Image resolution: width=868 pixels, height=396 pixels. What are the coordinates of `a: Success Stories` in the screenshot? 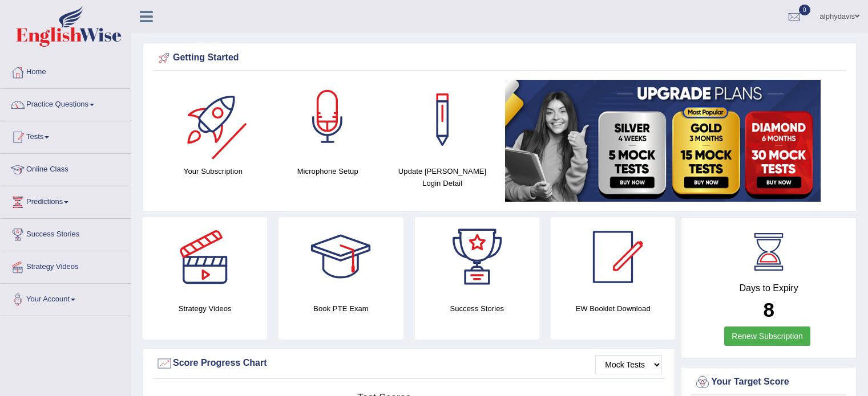 It's located at (66, 233).